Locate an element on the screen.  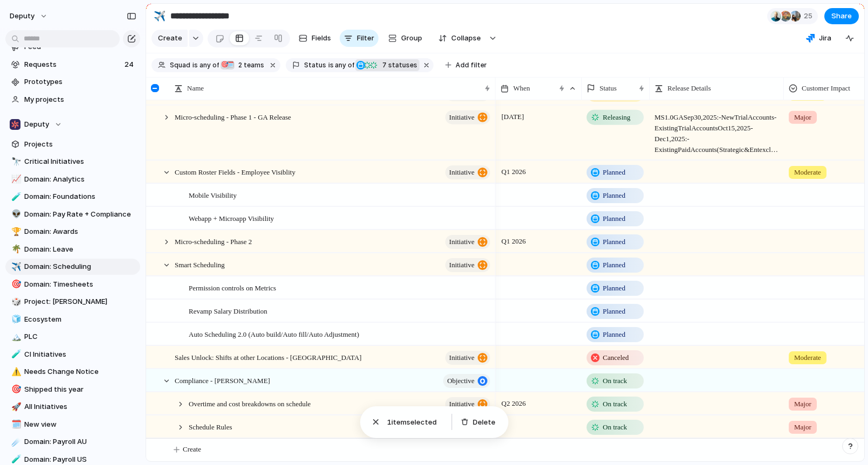
div: ☄️Domain: Payroll AU is located at coordinates (73, 441).